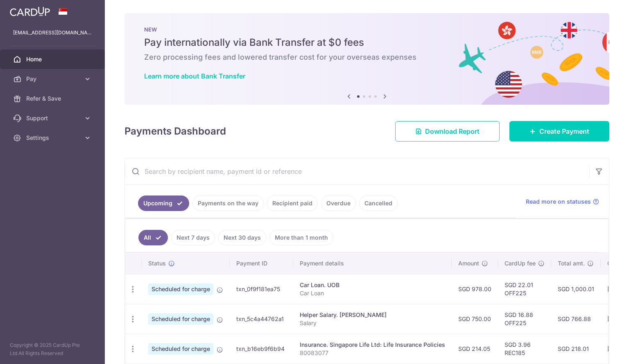 The height and width of the screenshot is (364, 629). I want to click on td: SGD 766.88, so click(576, 318).